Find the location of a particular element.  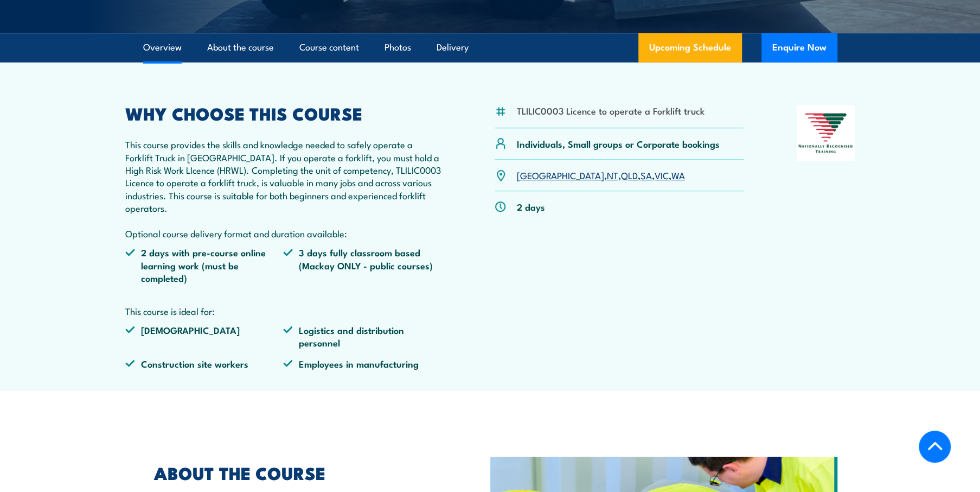

p: This course is ideal for: is located at coordinates (284, 311).